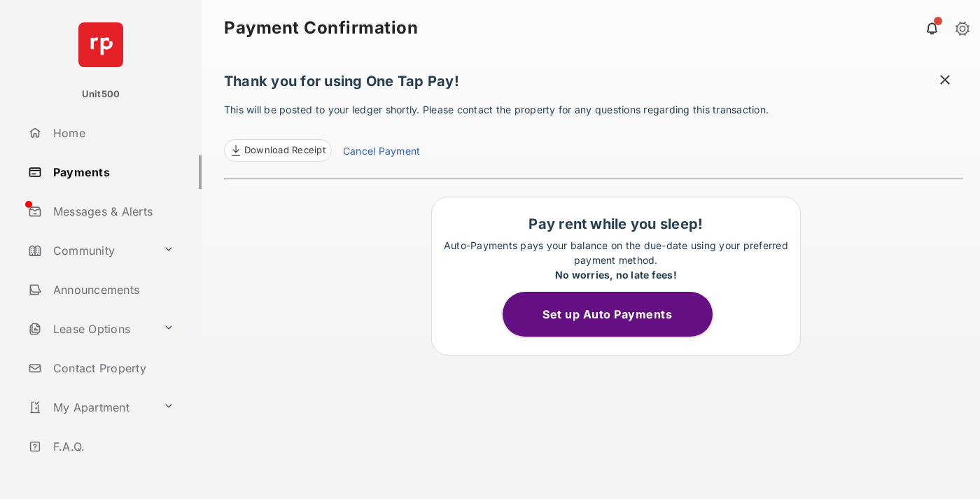 The width and height of the screenshot is (980, 499). Describe the element at coordinates (112, 368) in the screenshot. I see `a: Contact Property` at that location.